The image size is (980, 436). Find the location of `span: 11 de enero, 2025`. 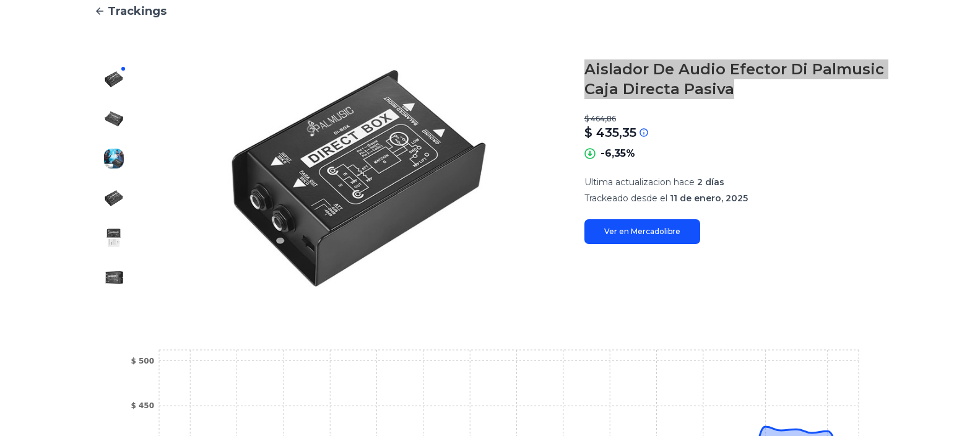

span: 11 de enero, 2025 is located at coordinates (709, 198).